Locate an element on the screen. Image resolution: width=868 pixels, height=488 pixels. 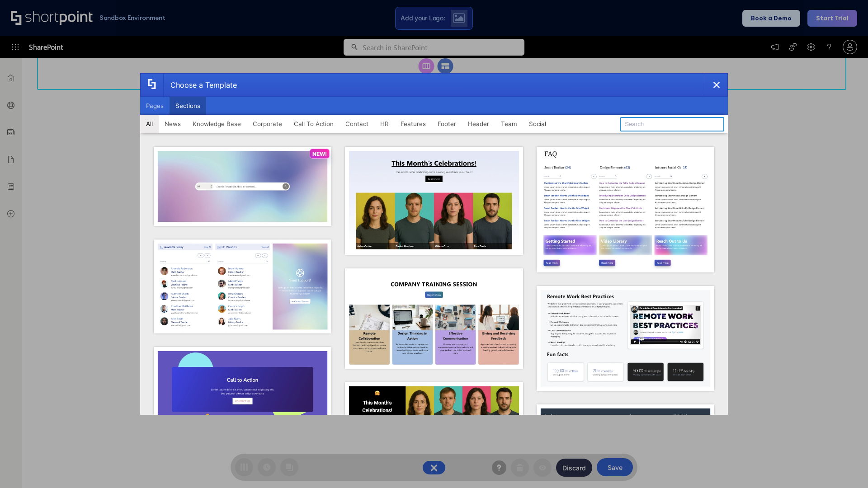
button: News is located at coordinates (173, 124).